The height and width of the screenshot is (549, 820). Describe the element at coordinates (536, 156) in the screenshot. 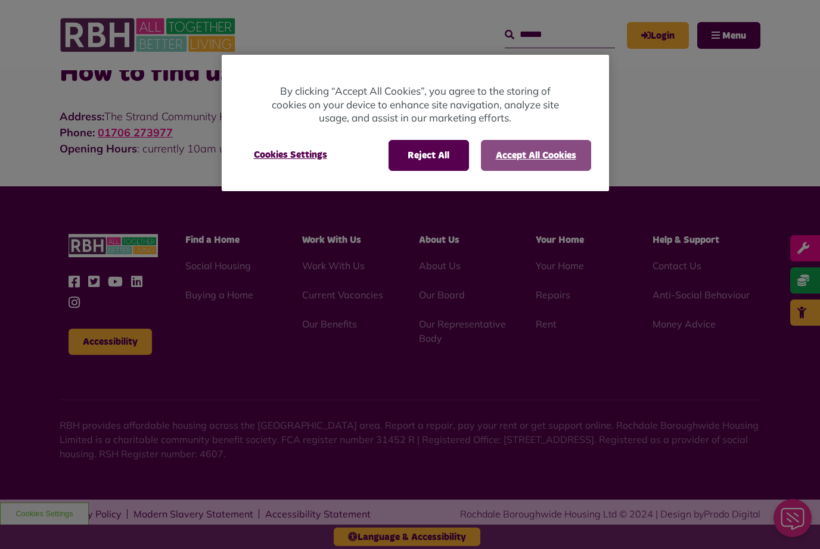

I see `button: Accept All Cookies` at that location.